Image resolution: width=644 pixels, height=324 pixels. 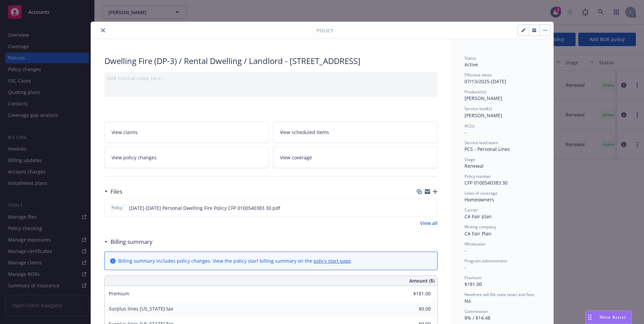 What do you see at coordinates (478, 75) in the screenshot?
I see `span: Effective dates` at bounding box center [478, 75].